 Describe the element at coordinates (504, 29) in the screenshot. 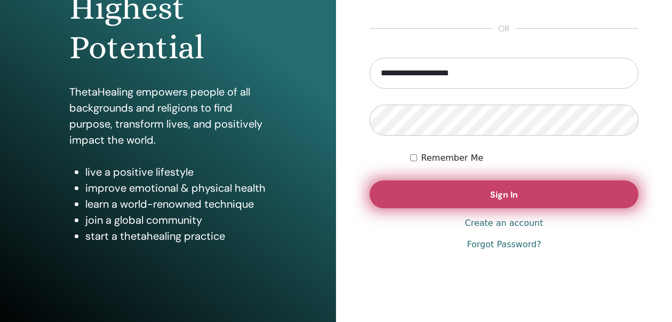

I see `span: or` at that location.